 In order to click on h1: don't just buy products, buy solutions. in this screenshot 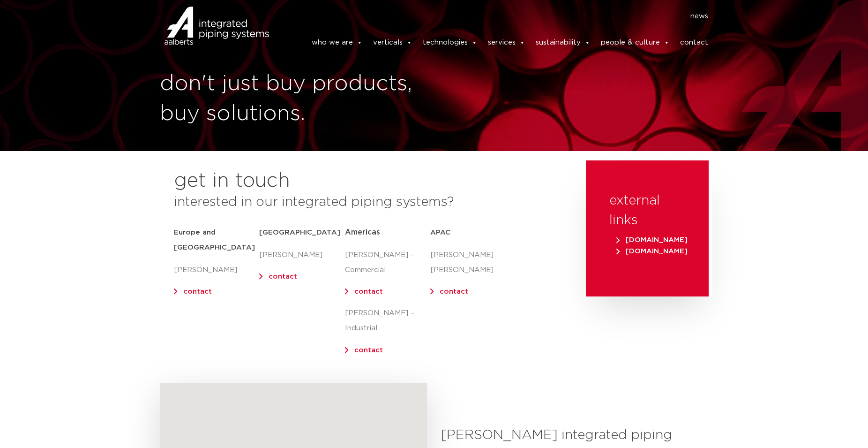, I will do `click(294, 99)`.